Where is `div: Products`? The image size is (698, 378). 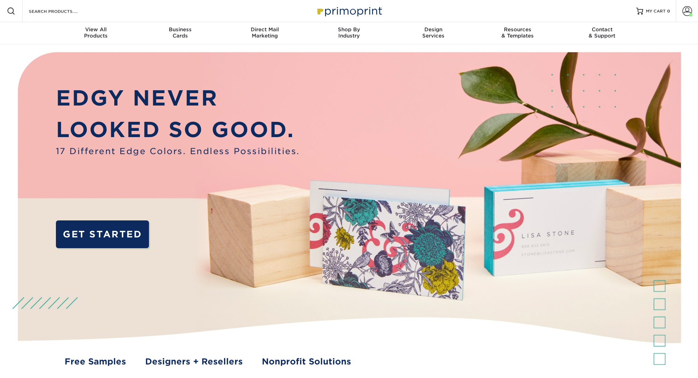
div: Products is located at coordinates (96, 33).